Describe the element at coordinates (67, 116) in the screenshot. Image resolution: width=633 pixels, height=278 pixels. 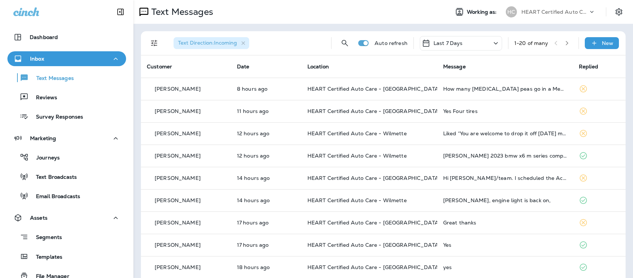
I see `button: Survey Responses` at that location.